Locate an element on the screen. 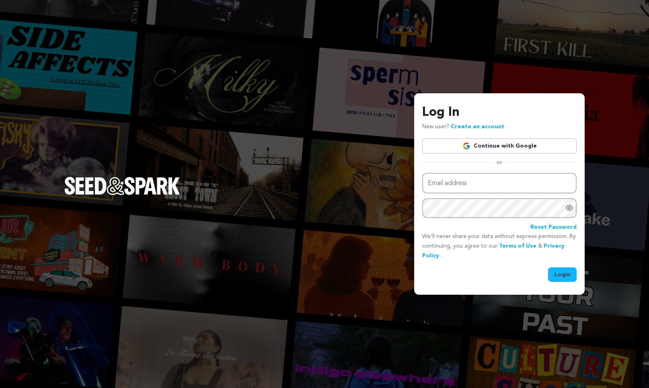 The image size is (649, 388). img: Google logo is located at coordinates (466, 146).